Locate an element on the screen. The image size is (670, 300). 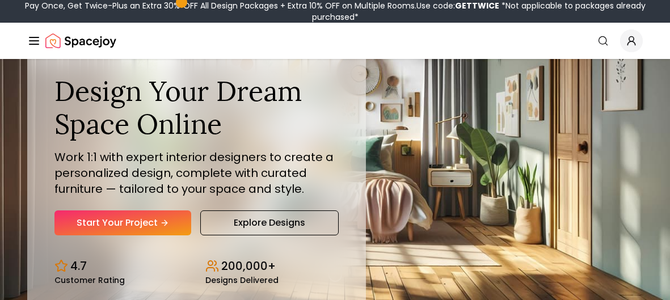
img: Spacejoy Logo is located at coordinates (81, 41).